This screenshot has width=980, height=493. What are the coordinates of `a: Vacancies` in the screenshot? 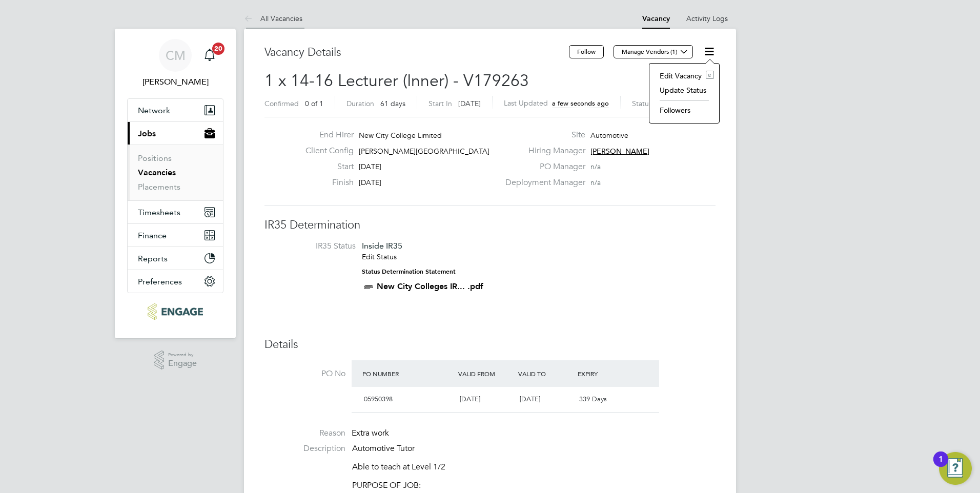 It's located at (157, 173).